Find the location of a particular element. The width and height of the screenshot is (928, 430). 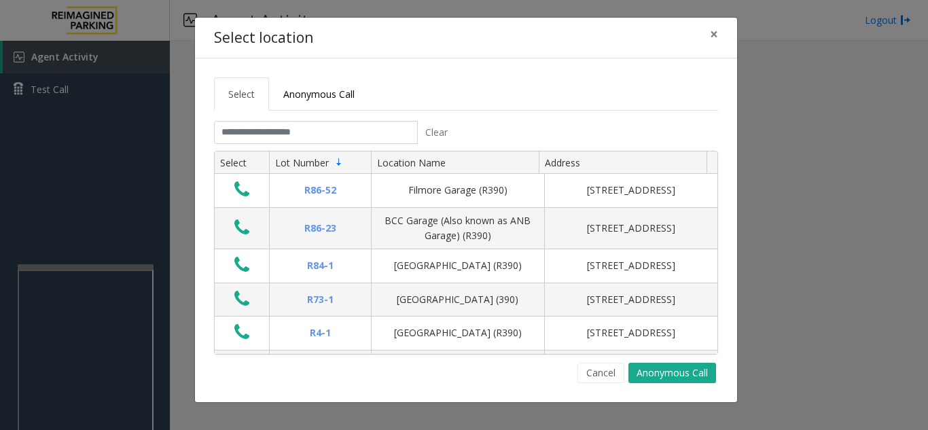

div: Filmore Garage (R390) is located at coordinates (458, 190).